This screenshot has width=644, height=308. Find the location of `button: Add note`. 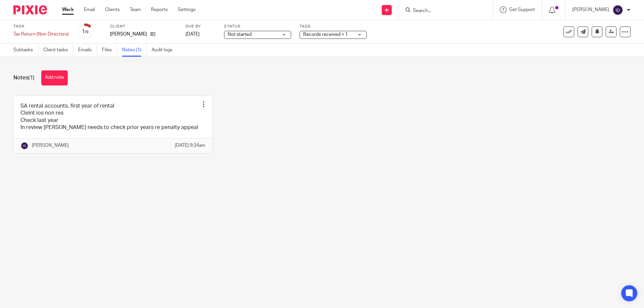

button: Add note is located at coordinates (55, 78).